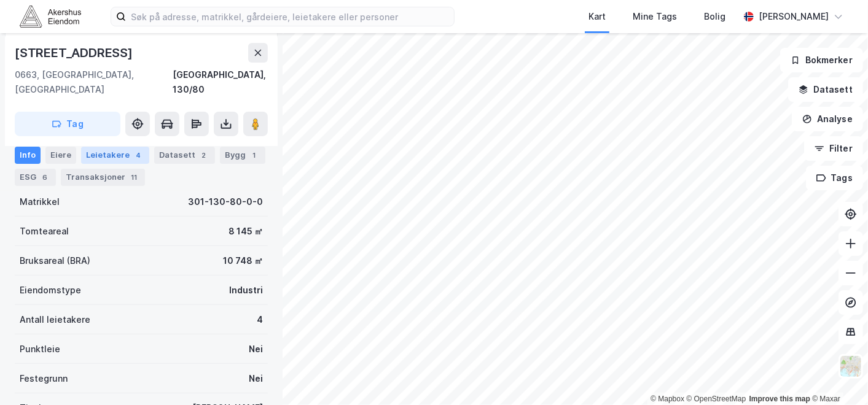  Describe the element at coordinates (834, 178) in the screenshot. I see `button: Tags` at that location.